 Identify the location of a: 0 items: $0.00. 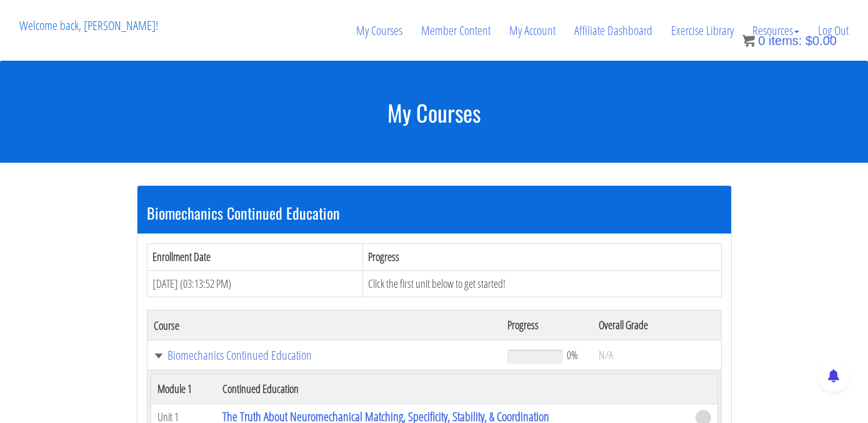
(789, 41).